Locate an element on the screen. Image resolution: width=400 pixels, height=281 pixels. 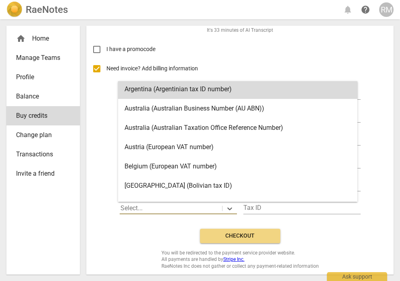
a: Invite a friend is located at coordinates (43, 174).